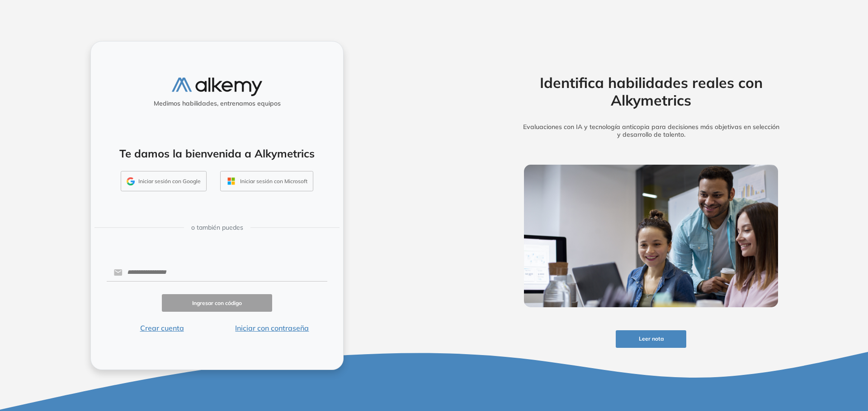  I want to click on div: Widget de chat, so click(786, 359).